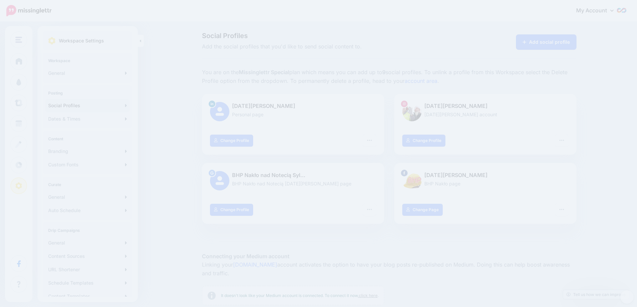 Image resolution: width=637 pixels, height=307 pixels. What do you see at coordinates (29, 11) in the screenshot?
I see `img: Missinglettr` at bounding box center [29, 11].